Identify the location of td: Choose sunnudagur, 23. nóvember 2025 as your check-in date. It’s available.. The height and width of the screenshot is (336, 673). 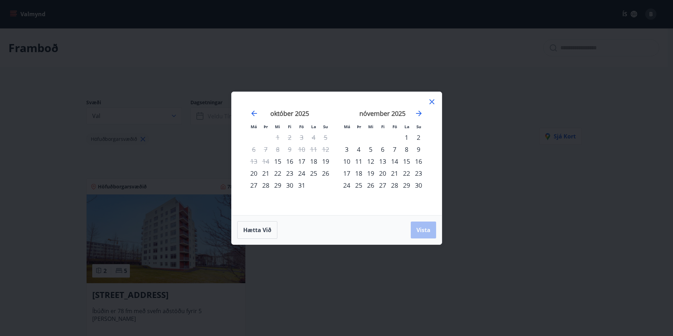
(418, 173).